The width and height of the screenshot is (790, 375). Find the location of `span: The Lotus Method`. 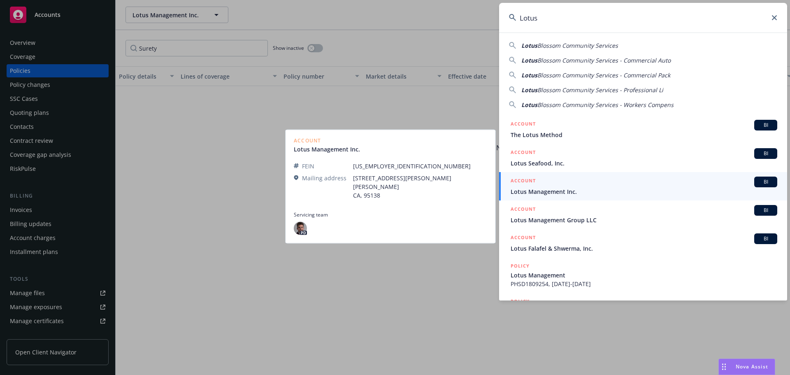

span: The Lotus Method is located at coordinates (644, 135).